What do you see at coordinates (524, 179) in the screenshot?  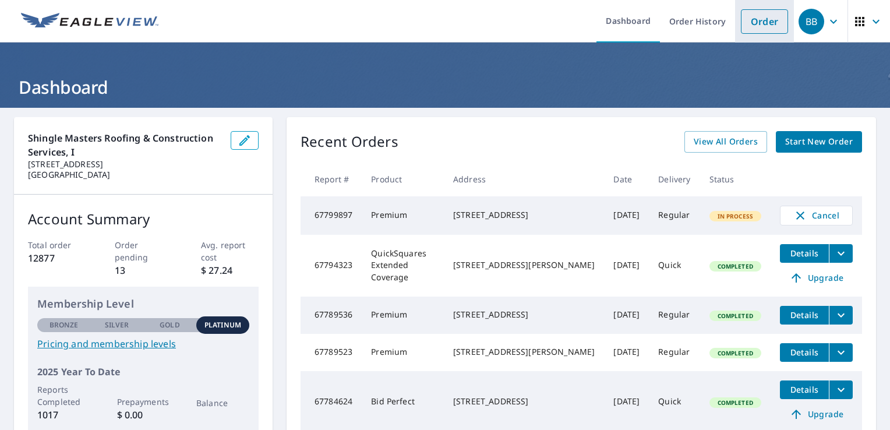 I see `th: Address` at bounding box center [524, 179].